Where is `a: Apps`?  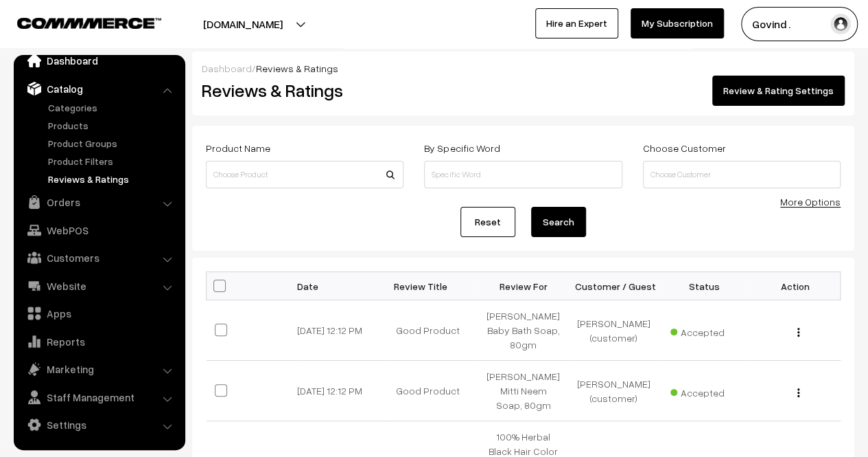 a: Apps is located at coordinates (99, 313).